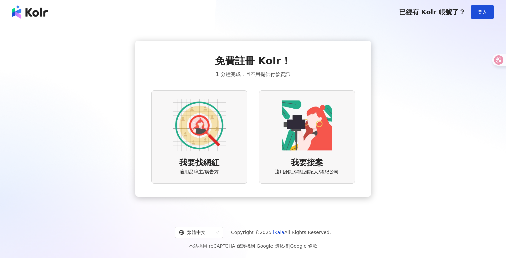  Describe the element at coordinates (483, 12) in the screenshot. I see `span: 登入` at that location.